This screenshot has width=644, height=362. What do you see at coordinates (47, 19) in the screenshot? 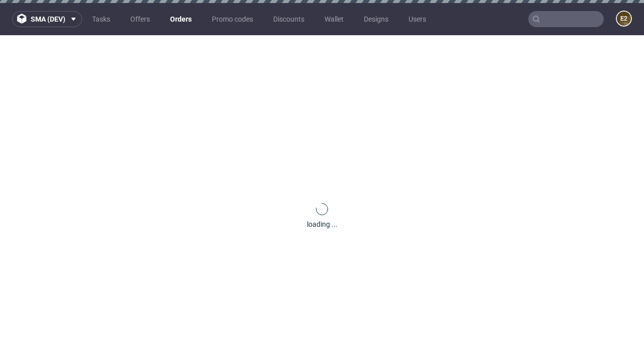
I see `button: sma (dev)` at bounding box center [47, 19].